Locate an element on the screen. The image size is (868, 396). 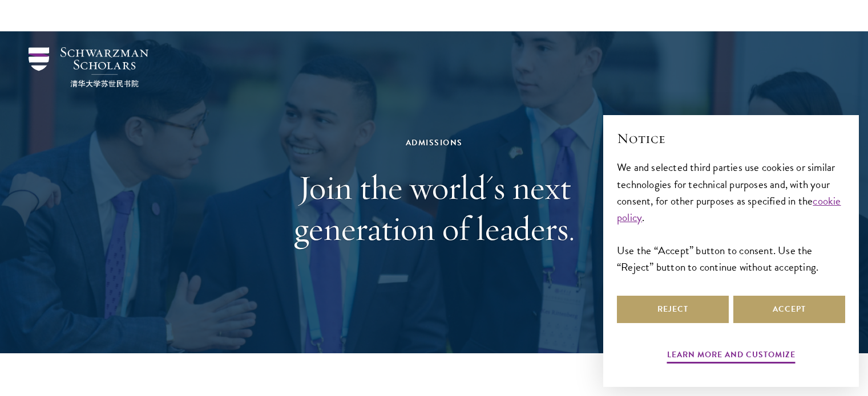
button: Learn more and customize is located at coordinates (731, 356).